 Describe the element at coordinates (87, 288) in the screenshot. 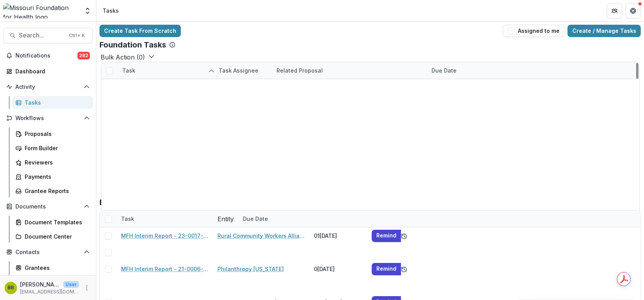

I see `button: More` at that location.